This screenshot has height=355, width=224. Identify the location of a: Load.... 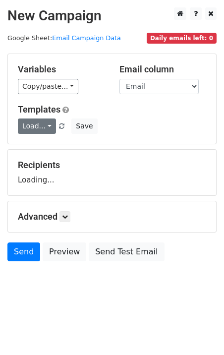
(37, 126).